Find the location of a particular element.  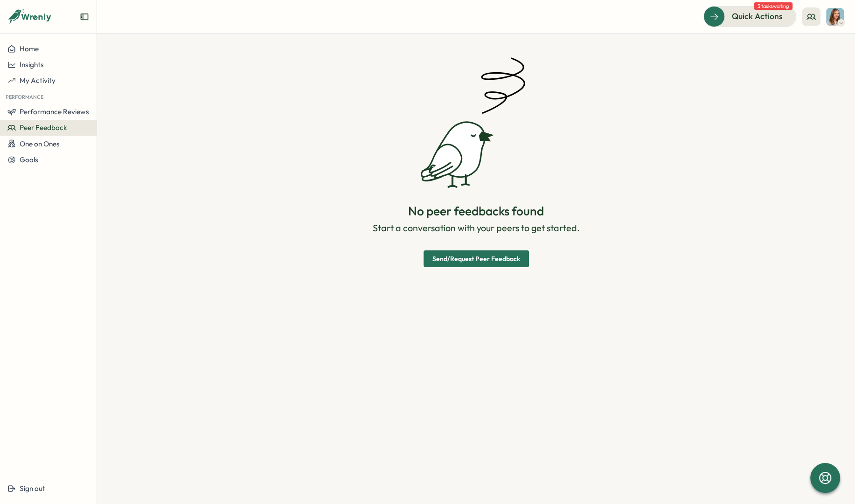

span: Goals is located at coordinates (29, 160).